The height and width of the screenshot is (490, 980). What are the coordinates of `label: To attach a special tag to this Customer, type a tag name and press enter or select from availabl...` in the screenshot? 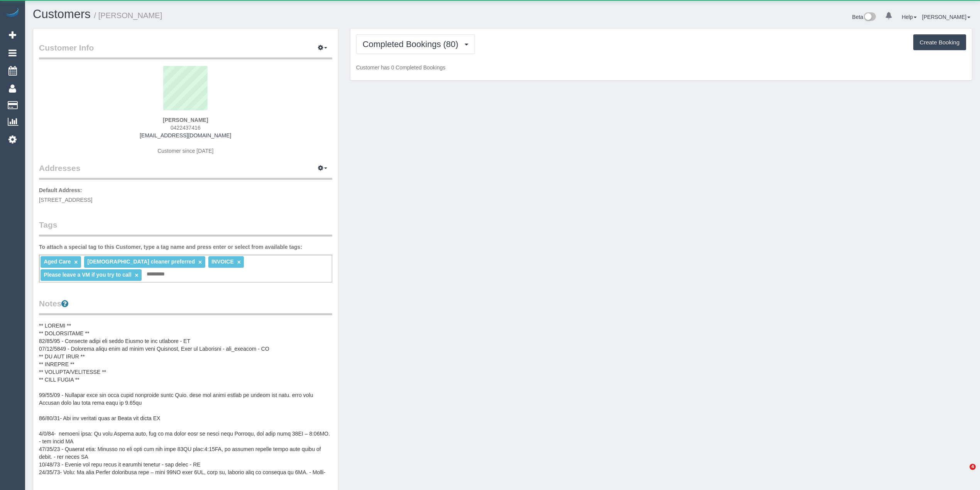 It's located at (170, 247).